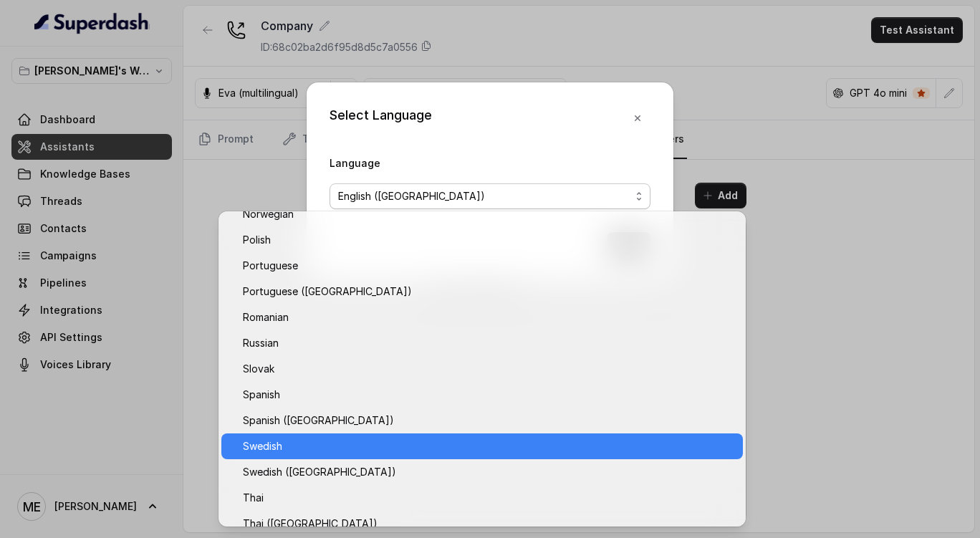 The height and width of the screenshot is (538, 980). Describe the element at coordinates (489, 266) in the screenshot. I see `span: Portuguese` at that location.